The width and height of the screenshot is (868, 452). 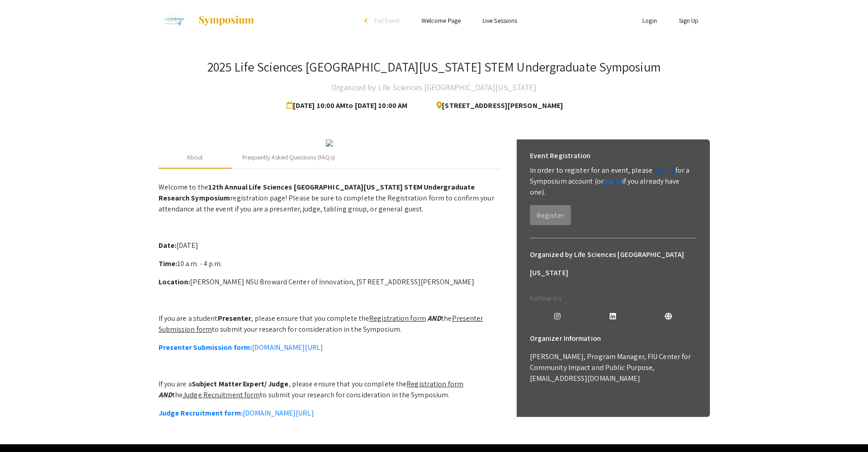 I want to click on a: 2025 Life Sciences South Florida STEM Undergraduate Symposium, so click(x=207, y=20).